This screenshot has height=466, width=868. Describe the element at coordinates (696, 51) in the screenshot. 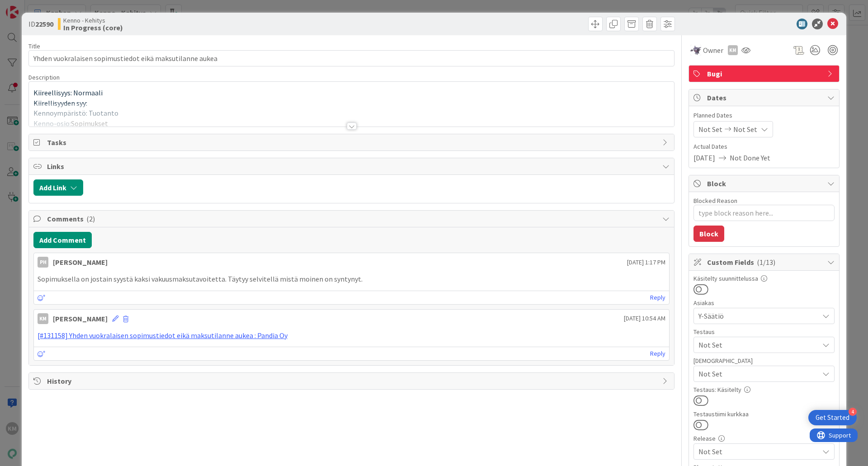

I see `img: LM` at that location.